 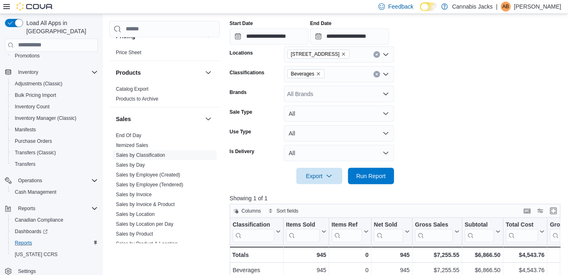 What do you see at coordinates (401, 7) in the screenshot?
I see `span: Feedback` at bounding box center [401, 7].